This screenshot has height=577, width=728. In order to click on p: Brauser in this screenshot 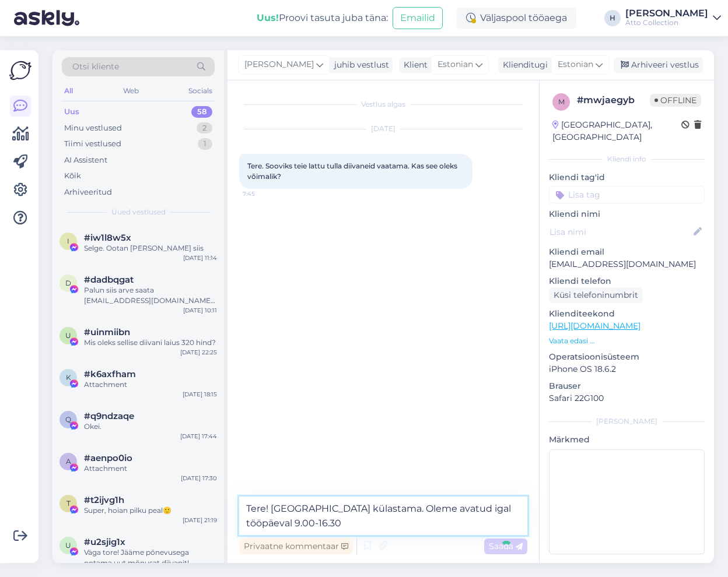, I will do `click(626, 386)`.